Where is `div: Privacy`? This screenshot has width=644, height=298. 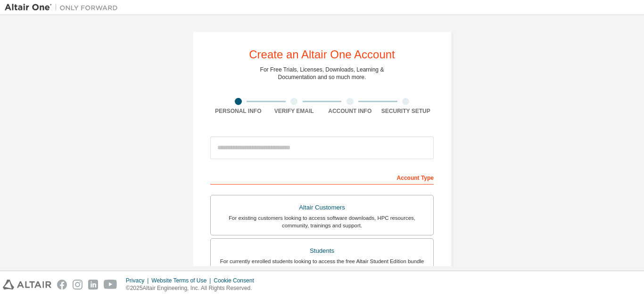 div: Privacy is located at coordinates (138, 280).